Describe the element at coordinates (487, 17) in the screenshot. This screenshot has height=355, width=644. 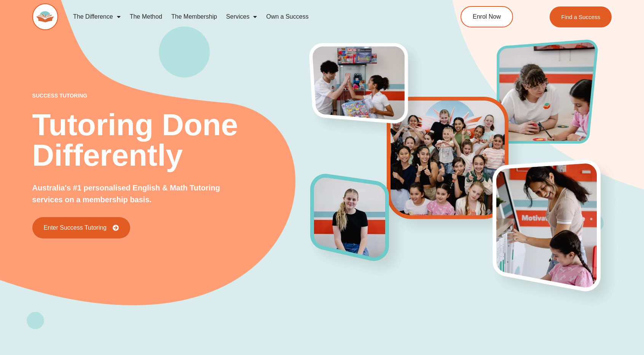
I see `a: Enrol Now` at that location.